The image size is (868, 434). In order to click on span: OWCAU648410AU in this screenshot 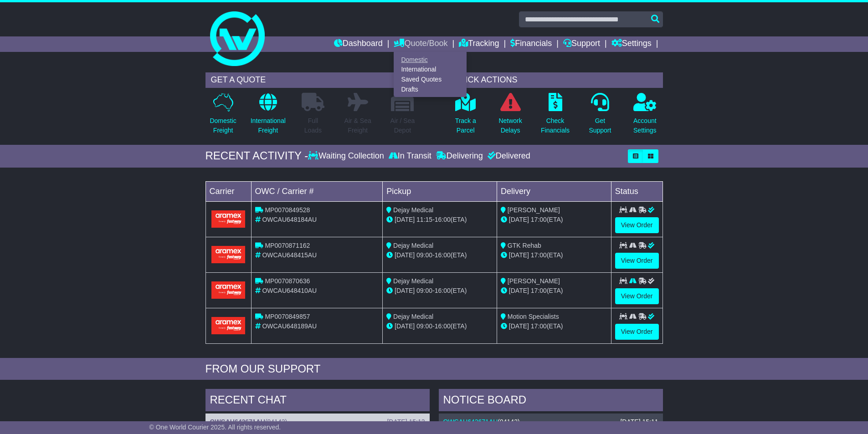, I will do `click(289, 290)`.